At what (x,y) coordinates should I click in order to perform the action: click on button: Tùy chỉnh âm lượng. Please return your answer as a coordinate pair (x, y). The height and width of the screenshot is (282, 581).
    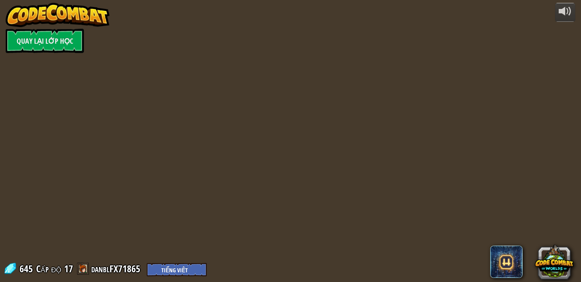
    Looking at the image, I should click on (565, 12).